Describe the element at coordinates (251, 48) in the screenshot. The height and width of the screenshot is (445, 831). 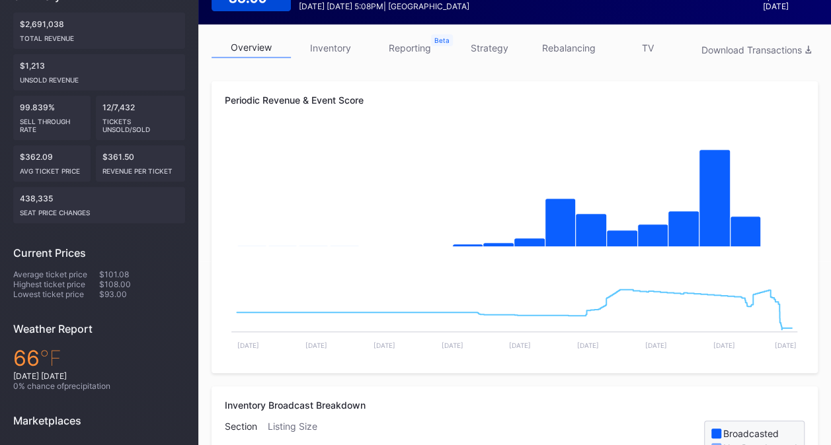
I see `a: overview` at that location.